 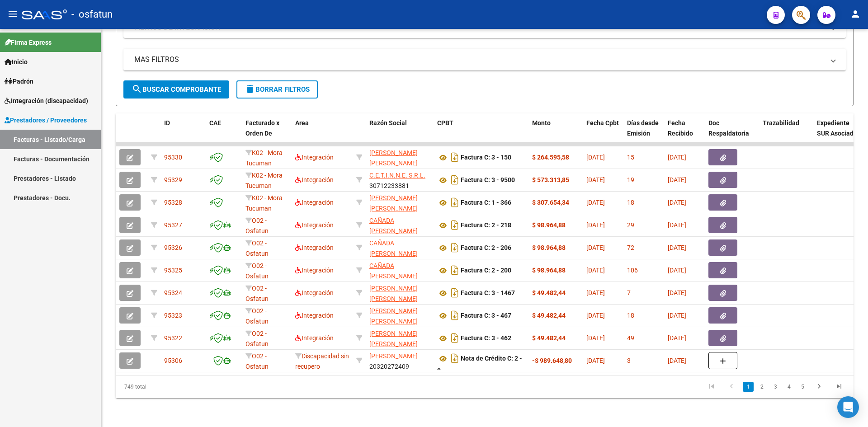 I want to click on li: page 5, so click(x=802, y=387).